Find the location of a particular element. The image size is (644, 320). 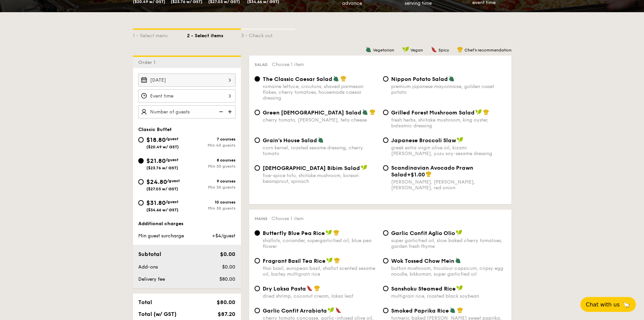

span: Japanese Broccoli Slaw is located at coordinates (424, 140).